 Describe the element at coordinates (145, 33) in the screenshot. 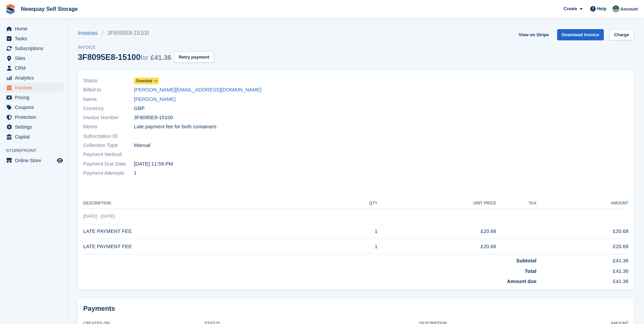

I see `nav: breadcrumbs` at that location.